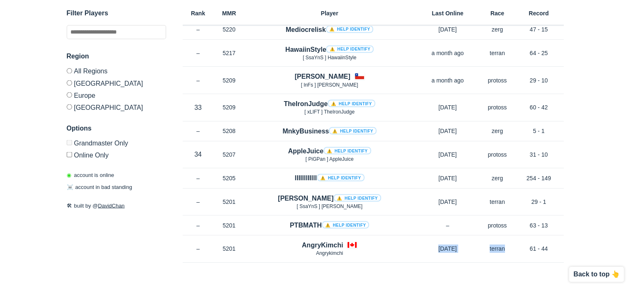  Describe the element at coordinates (69, 142) in the screenshot. I see `input: Grandmaster Only` at that location.